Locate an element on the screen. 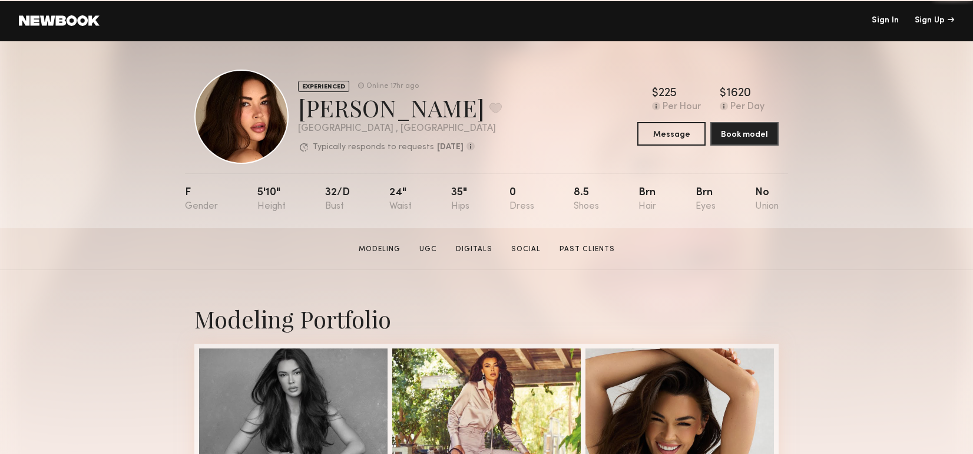  p: Typically responds to requests is located at coordinates (374, 147).